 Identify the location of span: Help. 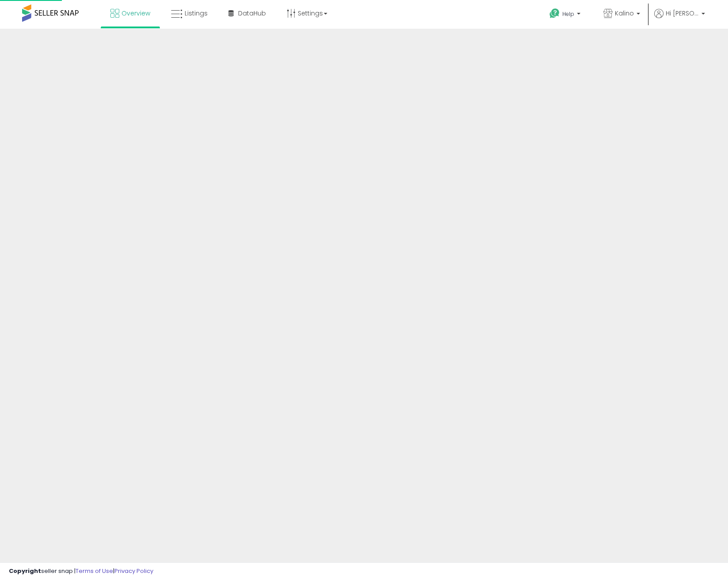
(568, 14).